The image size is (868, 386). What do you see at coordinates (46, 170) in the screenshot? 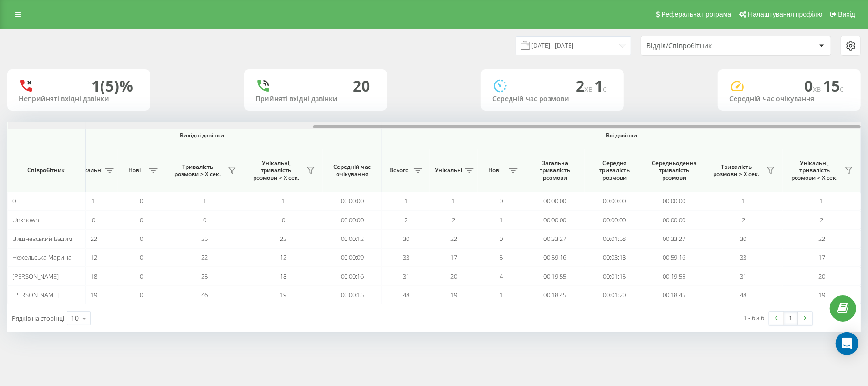
I see `span: Співробітник` at bounding box center [46, 170].